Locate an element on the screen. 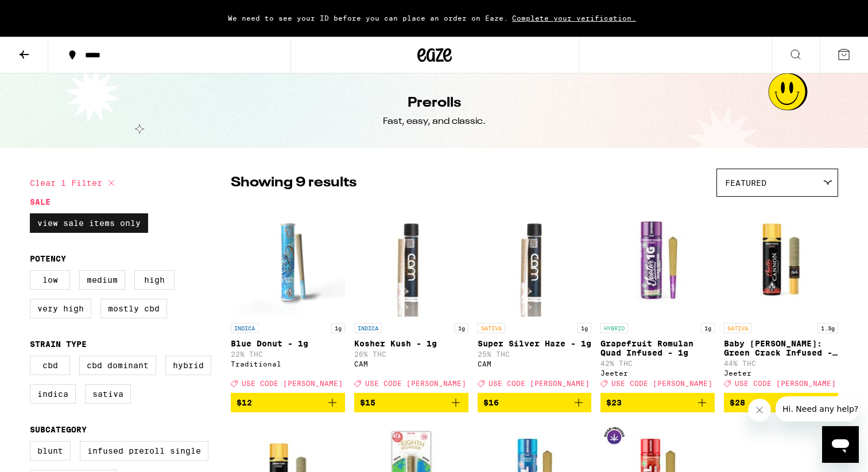 Image resolution: width=868 pixels, height=472 pixels. p: Showing 9 results is located at coordinates (294, 183).